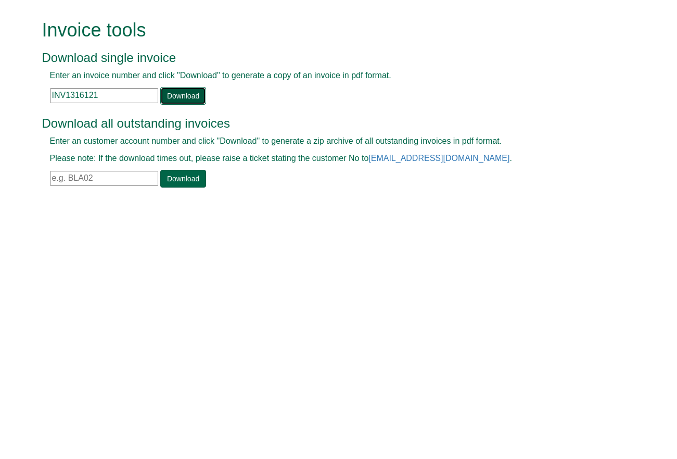  I want to click on h3: Download single invoice, so click(327, 58).